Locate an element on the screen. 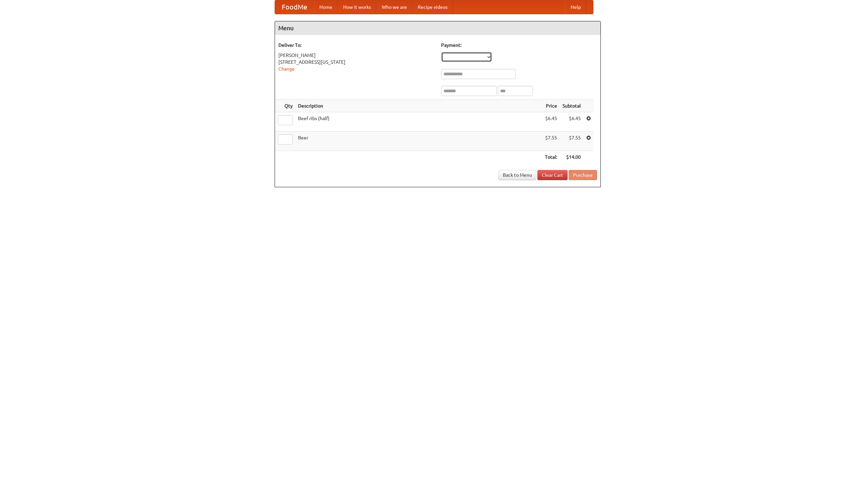 This screenshot has height=480, width=868. a: FoodMe is located at coordinates (294, 7).